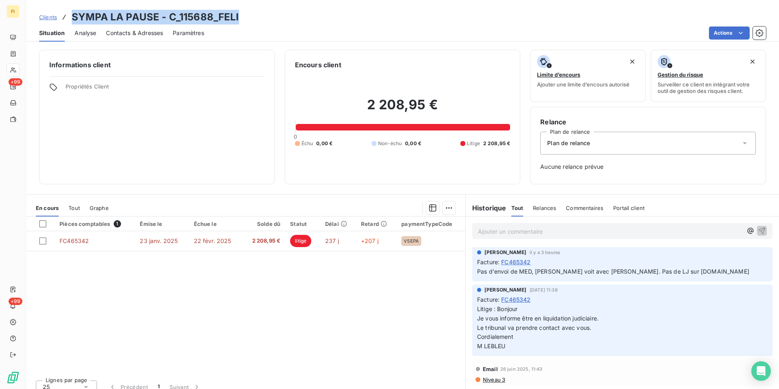  What do you see at coordinates (85, 33) in the screenshot?
I see `span: Analyse` at bounding box center [85, 33].